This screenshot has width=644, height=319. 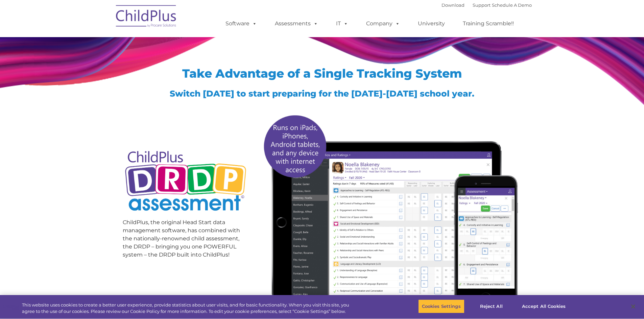 I want to click on img: Copyright - DRDP Logo, so click(x=186, y=182).